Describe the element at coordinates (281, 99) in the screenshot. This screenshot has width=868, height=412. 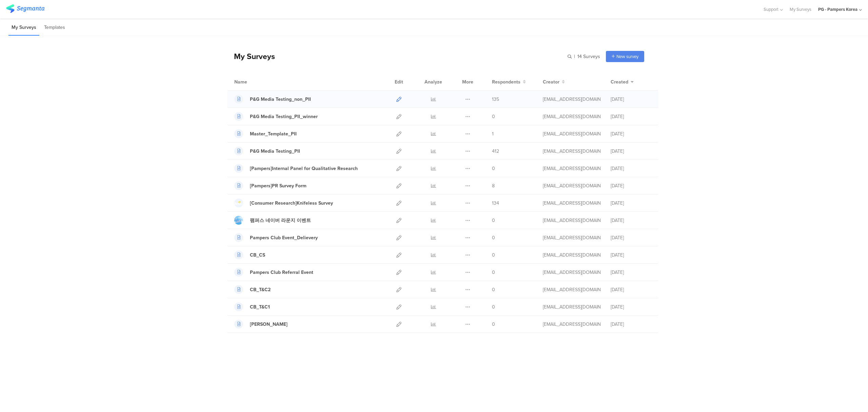
I see `div: P&G Media Testing_non_PII` at that location.